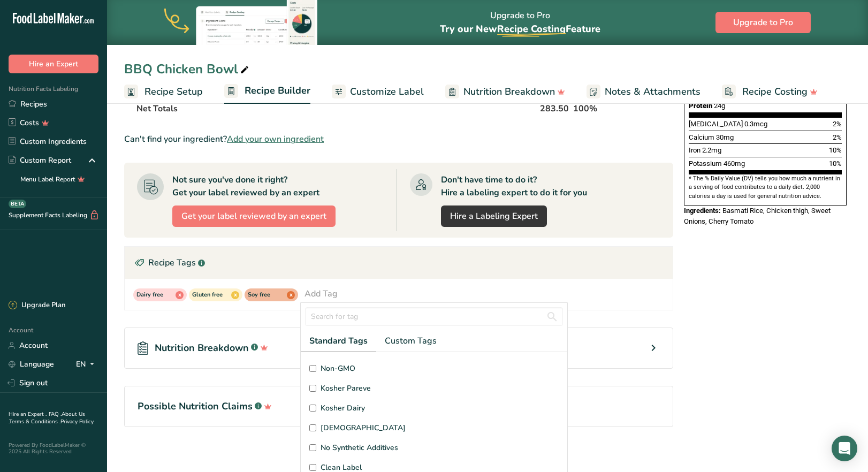 This screenshot has height=472, width=868. Describe the element at coordinates (266, 295) in the screenshot. I see `span: Soy free` at that location.